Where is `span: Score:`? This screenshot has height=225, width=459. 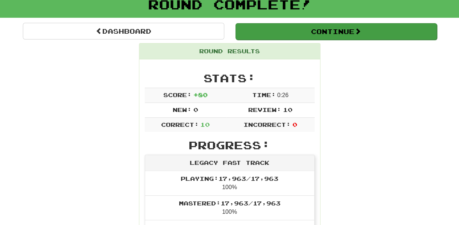 span: Score: is located at coordinates (178, 95).